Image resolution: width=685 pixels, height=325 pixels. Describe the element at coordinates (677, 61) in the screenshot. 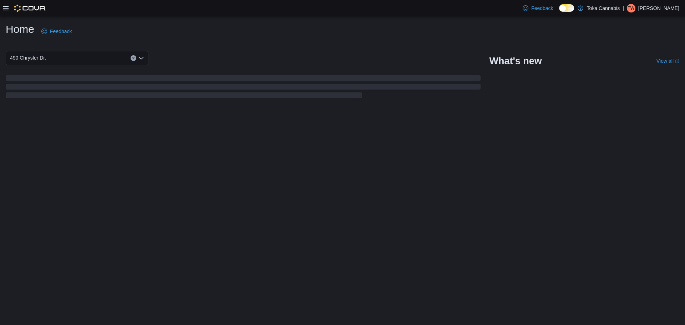

I see `svg: External link` at that location.